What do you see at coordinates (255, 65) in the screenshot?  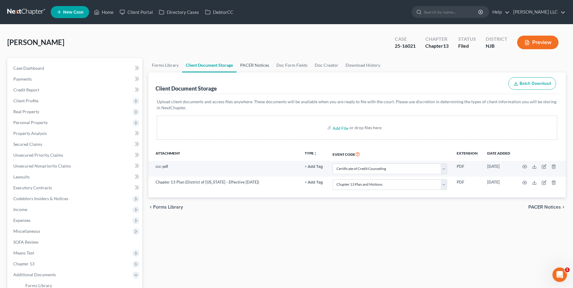 I see `a: PACER Notices` at bounding box center [255, 65].